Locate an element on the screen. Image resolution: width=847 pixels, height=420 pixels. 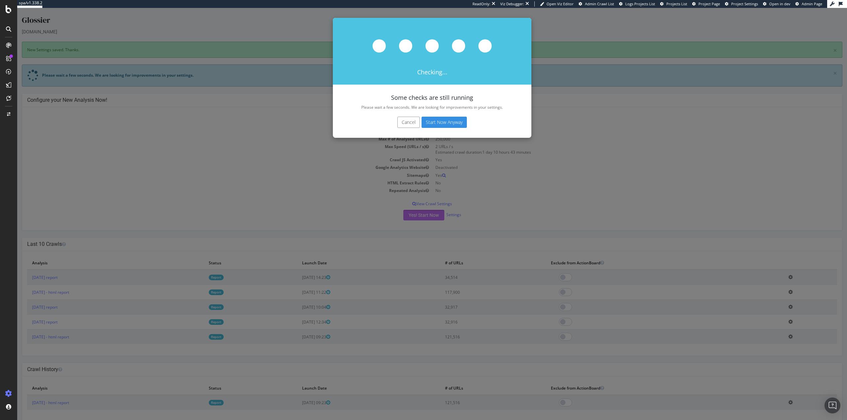
h4: Some checks are still running is located at coordinates (415, 90).